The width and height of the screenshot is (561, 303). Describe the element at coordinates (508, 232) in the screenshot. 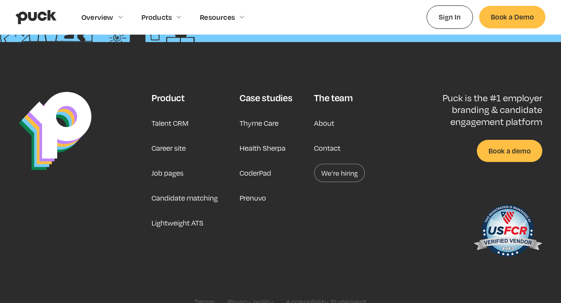

I see `img: US Federal Contractor Registration System for Award Management Verified Vendor Seal` at that location.